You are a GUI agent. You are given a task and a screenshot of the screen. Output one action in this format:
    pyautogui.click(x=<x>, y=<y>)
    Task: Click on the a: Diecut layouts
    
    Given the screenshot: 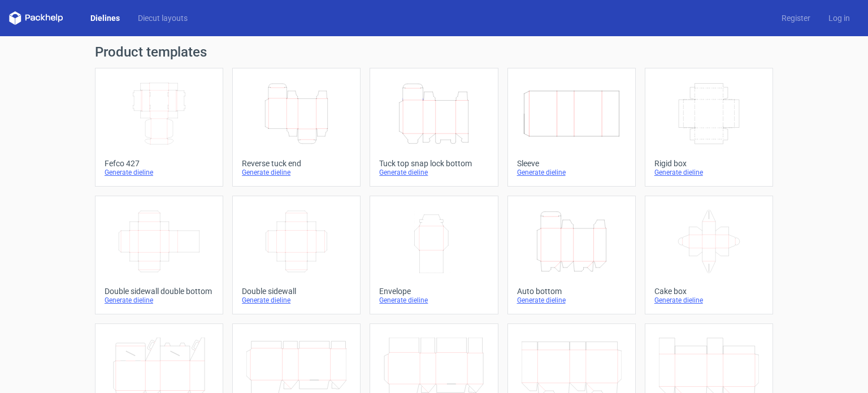 What is the action you would take?
    pyautogui.click(x=163, y=18)
    